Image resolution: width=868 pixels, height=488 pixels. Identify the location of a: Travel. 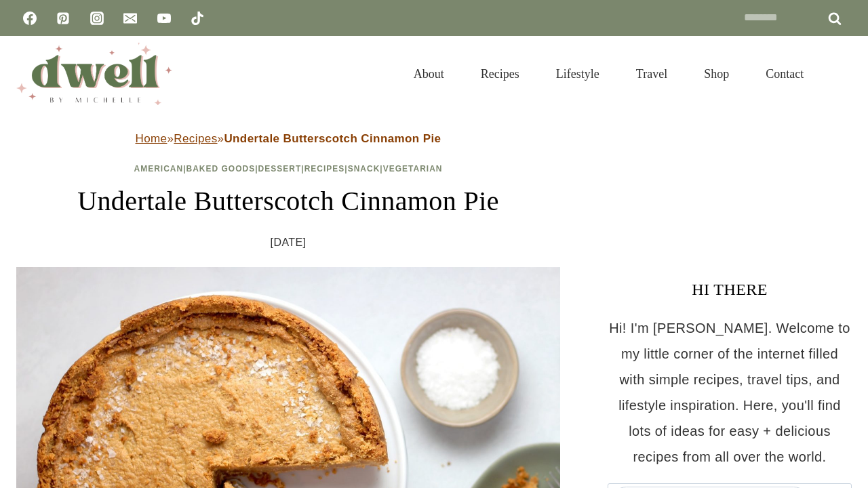
(652, 74).